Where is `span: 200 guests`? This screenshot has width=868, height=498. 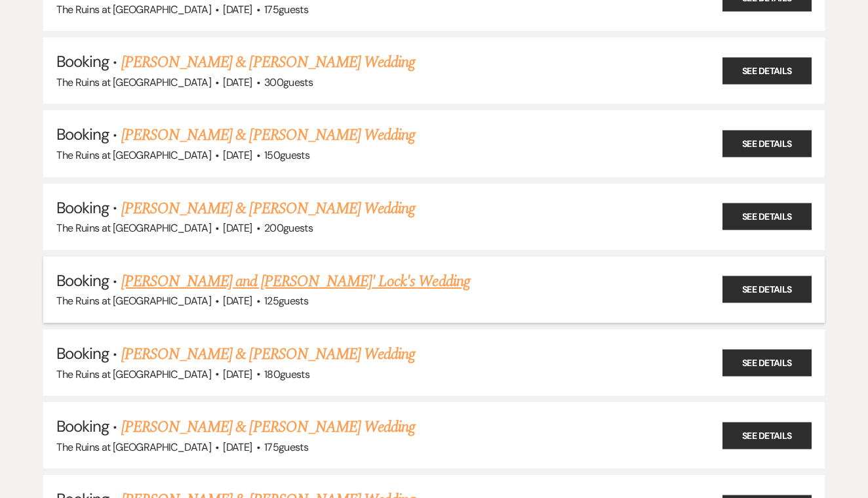
span: 200 guests is located at coordinates (289, 228).